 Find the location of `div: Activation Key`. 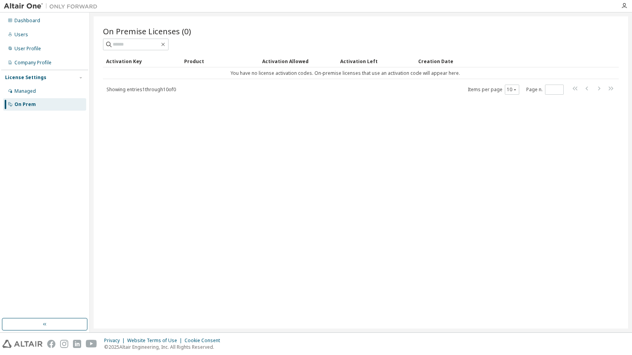

div: Activation Key is located at coordinates (142, 61).